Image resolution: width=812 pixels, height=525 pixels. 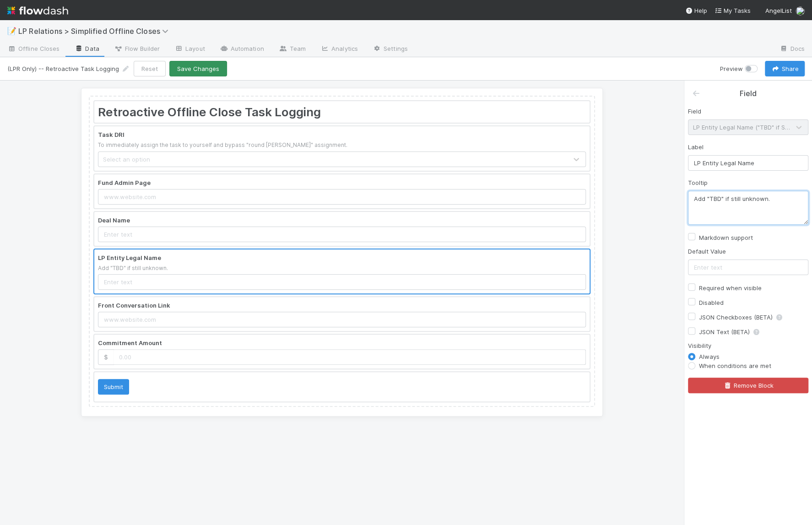 I want to click on span: AngelList, so click(x=778, y=10).